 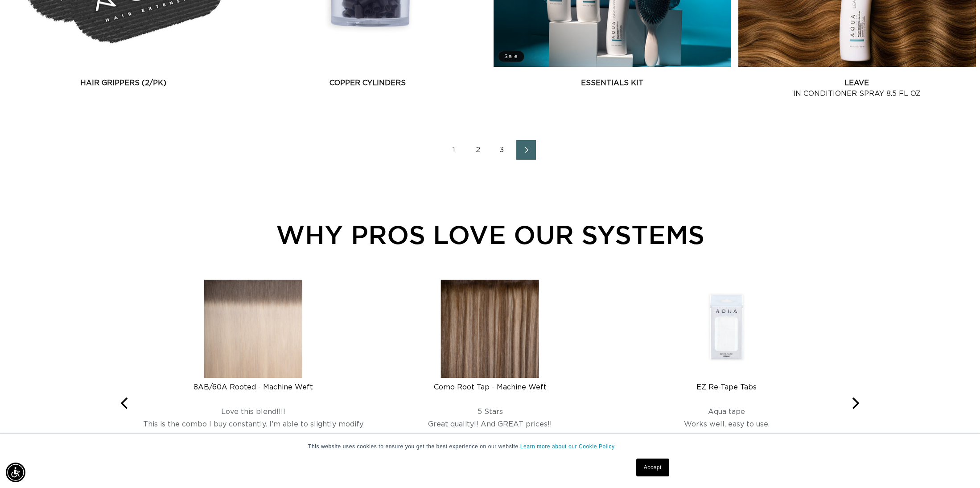 I want to click on div: This is the combo I buy constantly. I’m able to slightly modify it to fit 90% of my Blondies., so click(x=254, y=449).